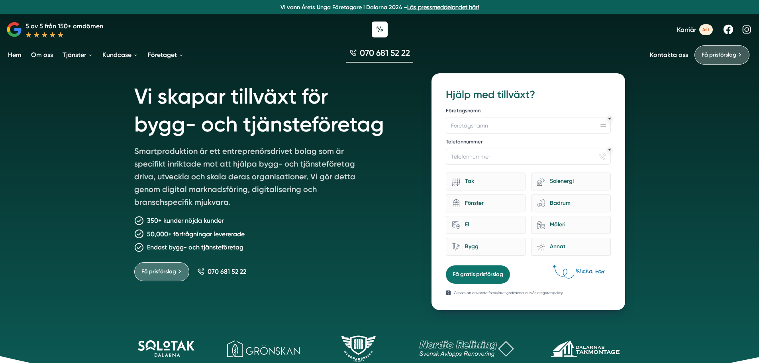 This screenshot has width=759, height=363. I want to click on a: Kundcase, so click(120, 55).